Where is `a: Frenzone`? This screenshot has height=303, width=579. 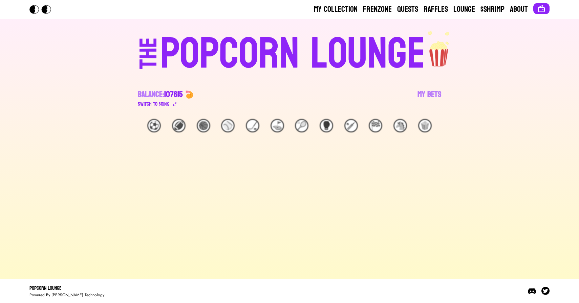
a: Frenzone is located at coordinates (377, 9).